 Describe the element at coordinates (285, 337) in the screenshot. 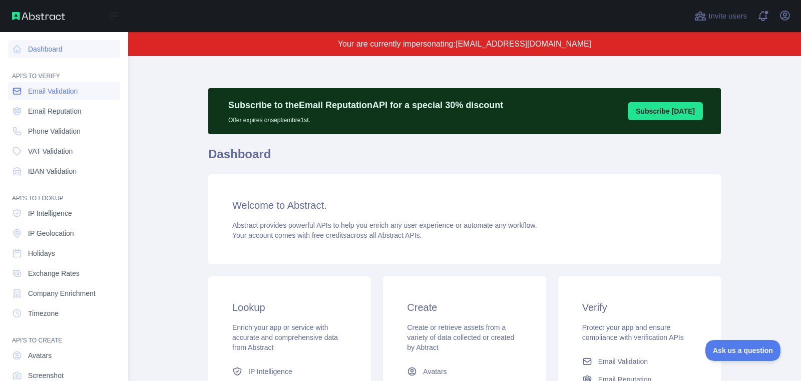

I see `span: Enrich your app or service with accurate and comprehensive data from Abstract` at that location.